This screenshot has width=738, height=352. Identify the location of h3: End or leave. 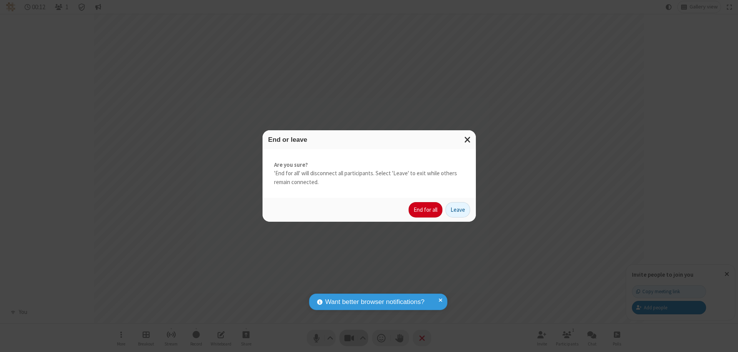
(369, 140).